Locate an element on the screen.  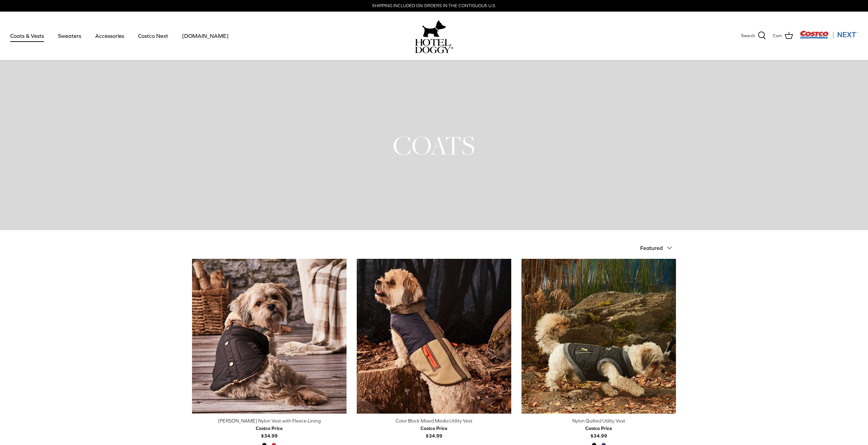
a: Color Block Mixed Media Utility Vest is located at coordinates (434, 336).